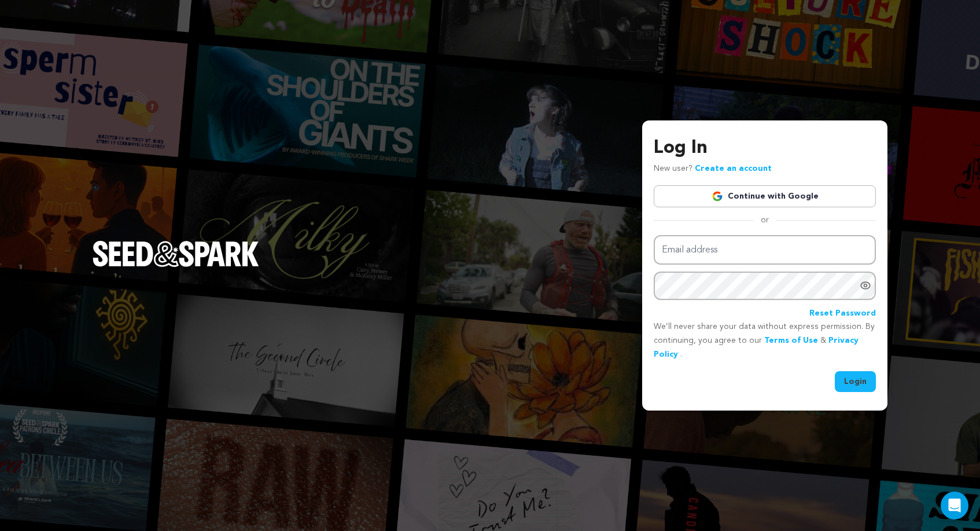 Image resolution: width=980 pixels, height=531 pixels. Describe the element at coordinates (176, 253) in the screenshot. I see `img: Seed&Spark Logo` at that location.